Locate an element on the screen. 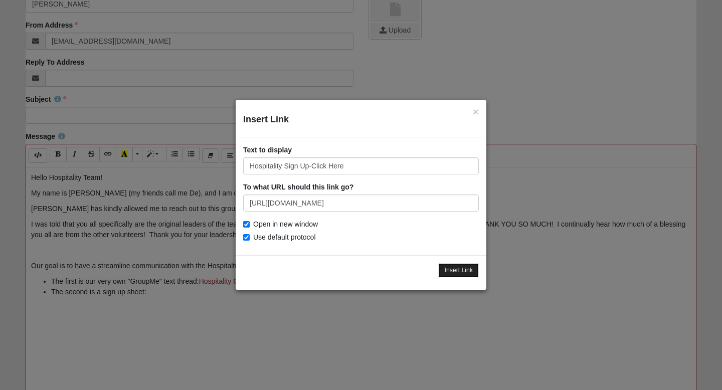 The image size is (722, 390). input: Open in new window is located at coordinates (246, 224).